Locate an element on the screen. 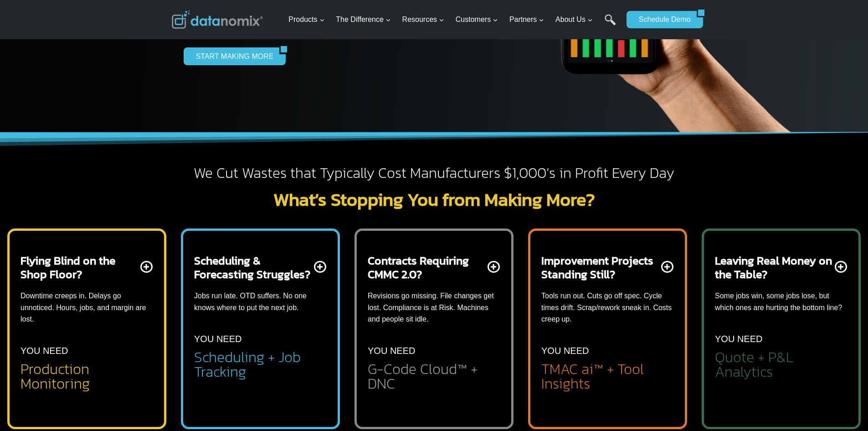  span: Partners is located at coordinates (527, 20).